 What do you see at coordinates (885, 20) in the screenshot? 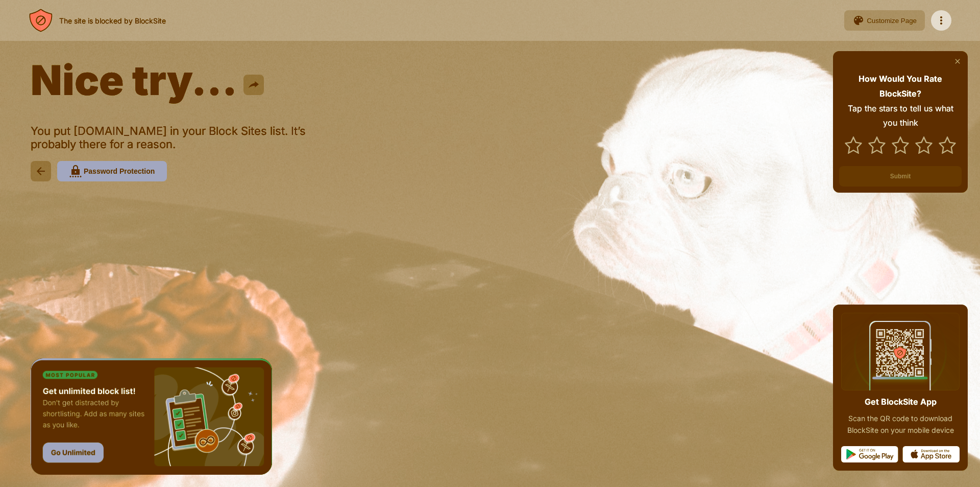
I see `button: Customize Page` at bounding box center [885, 20].